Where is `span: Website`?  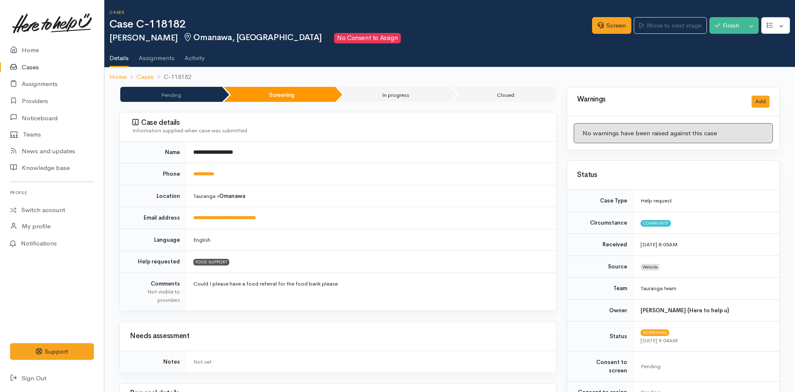
span: Website is located at coordinates (650, 267).